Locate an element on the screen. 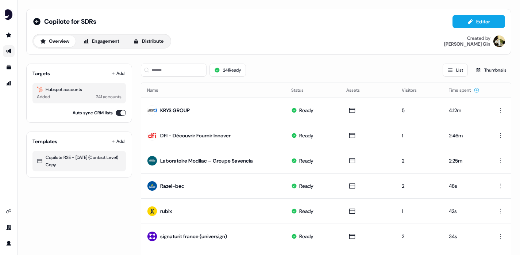  a: Go to prospects is located at coordinates (9, 35).